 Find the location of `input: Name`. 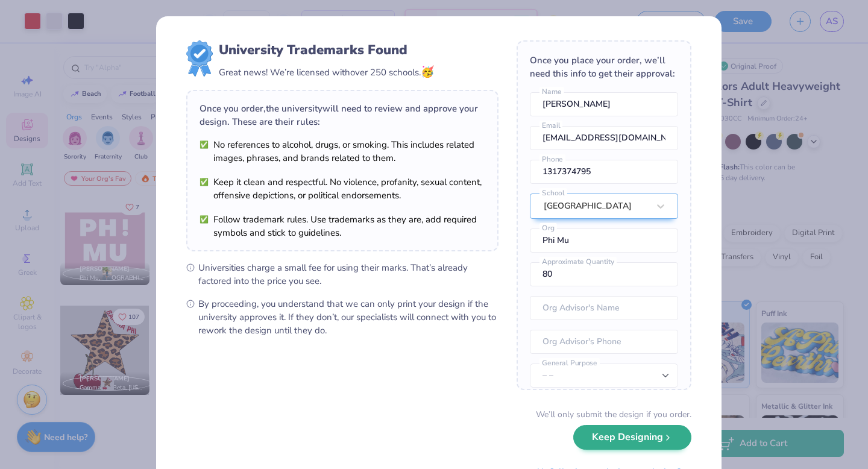

input: Name is located at coordinates (604, 104).